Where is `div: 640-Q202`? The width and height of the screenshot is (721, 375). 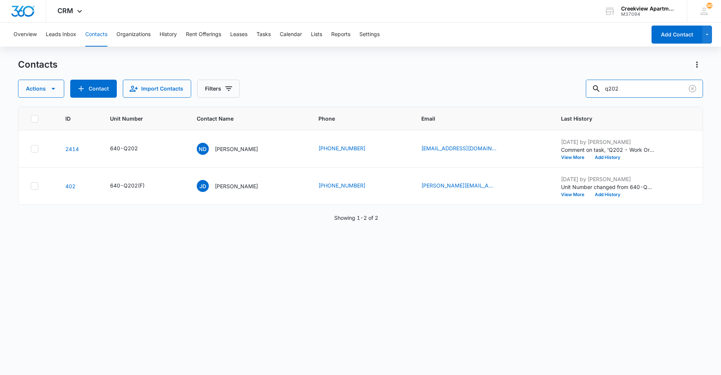 div: 640-Q202 is located at coordinates (124, 148).